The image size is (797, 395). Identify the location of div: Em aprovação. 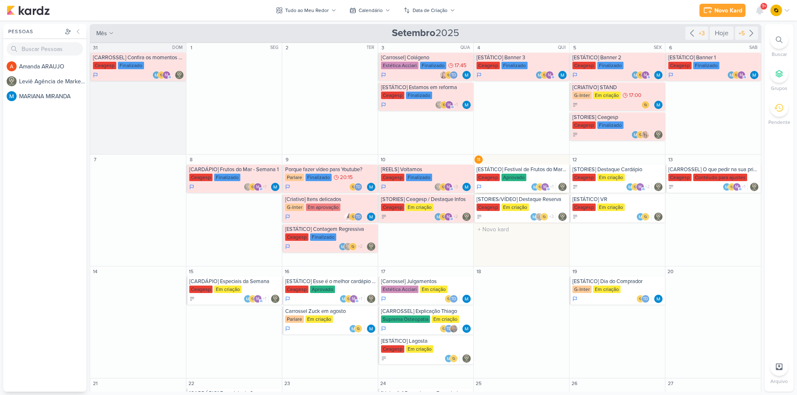
(323, 207).